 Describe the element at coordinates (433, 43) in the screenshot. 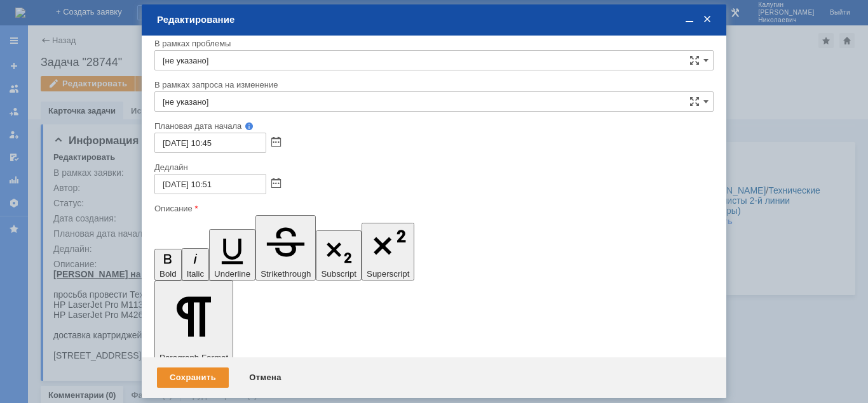

I see `div: В рамках проблемы` at that location.